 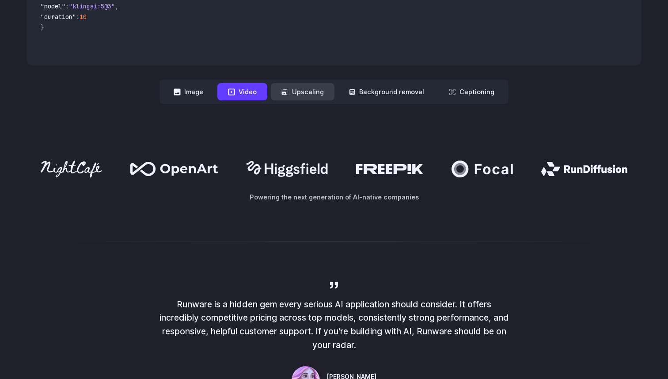 I want to click on button: Upscaling, so click(x=303, y=91).